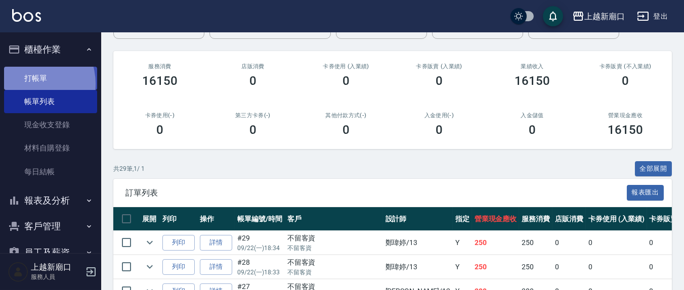 Image resolution: width=684 pixels, height=290 pixels. I want to click on button: 員工及薪資, so click(51, 253).